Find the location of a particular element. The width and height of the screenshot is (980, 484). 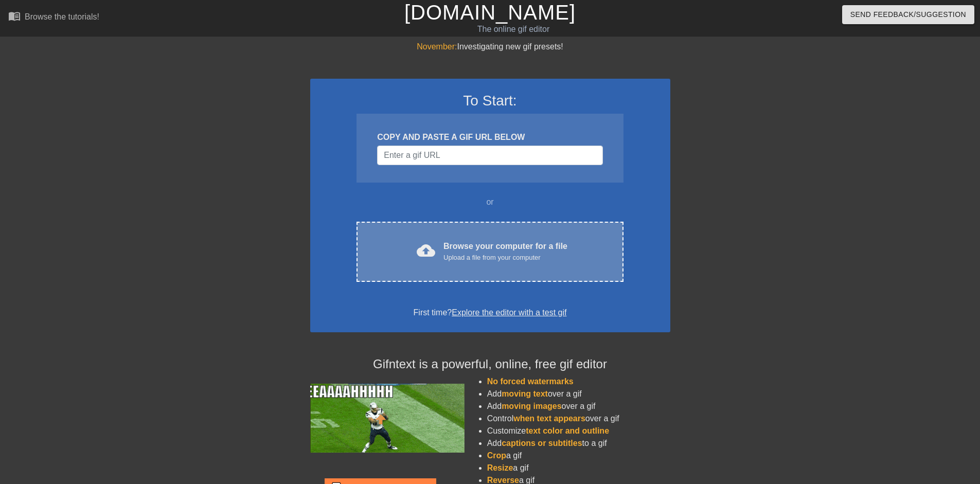

li: Customize is located at coordinates (579, 431).